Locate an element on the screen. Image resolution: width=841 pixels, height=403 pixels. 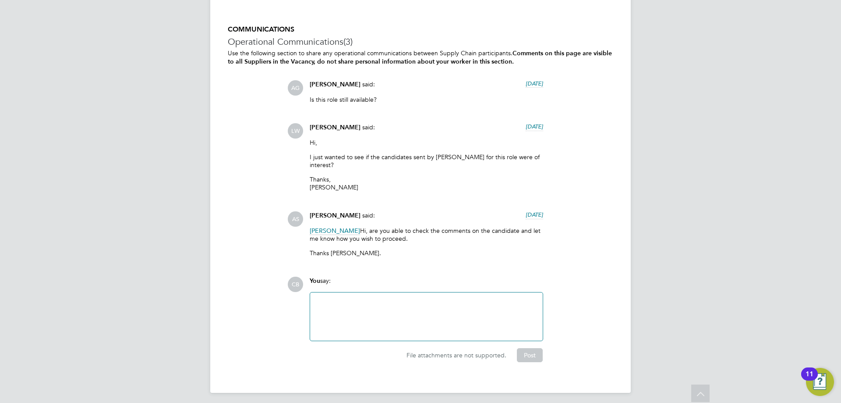
span: (3) is located at coordinates (348, 42).